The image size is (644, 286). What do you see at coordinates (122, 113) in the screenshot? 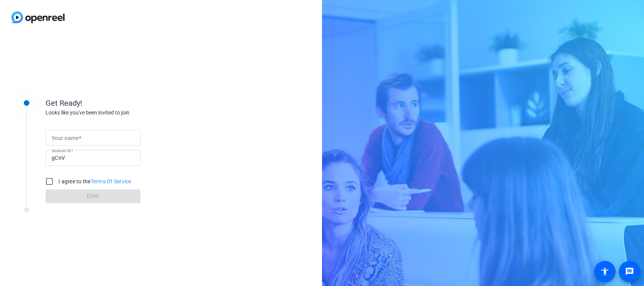
I see `div: Looks like you've been invited to join` at bounding box center [122, 113].